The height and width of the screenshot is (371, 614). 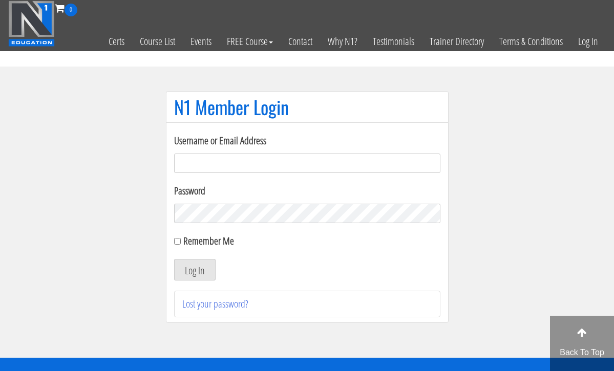 I want to click on label: Remember Me, so click(x=208, y=241).